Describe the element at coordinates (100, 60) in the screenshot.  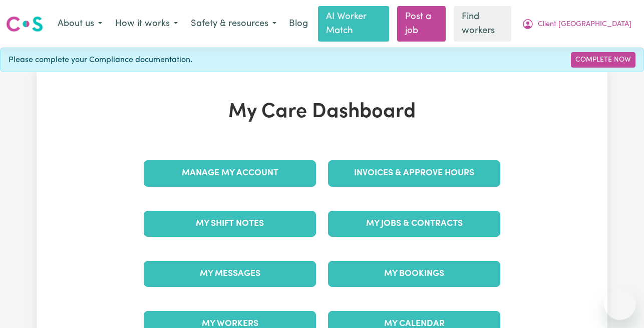
I see `span: Please complete your Compliance documentation.` at that location.